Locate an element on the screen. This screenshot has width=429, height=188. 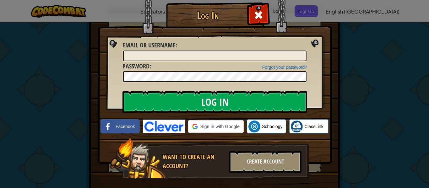
span: ClassLink is located at coordinates (314, 127).